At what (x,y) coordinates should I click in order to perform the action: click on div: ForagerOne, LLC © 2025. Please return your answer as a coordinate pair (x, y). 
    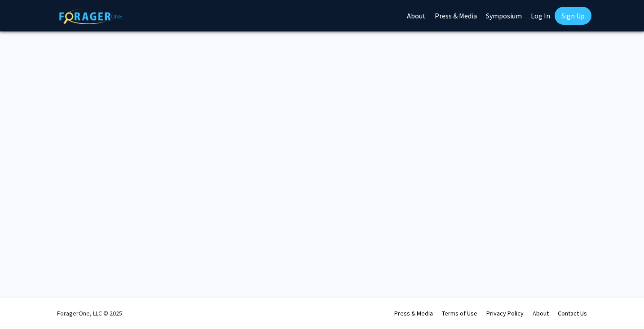
    Looking at the image, I should click on (89, 313).